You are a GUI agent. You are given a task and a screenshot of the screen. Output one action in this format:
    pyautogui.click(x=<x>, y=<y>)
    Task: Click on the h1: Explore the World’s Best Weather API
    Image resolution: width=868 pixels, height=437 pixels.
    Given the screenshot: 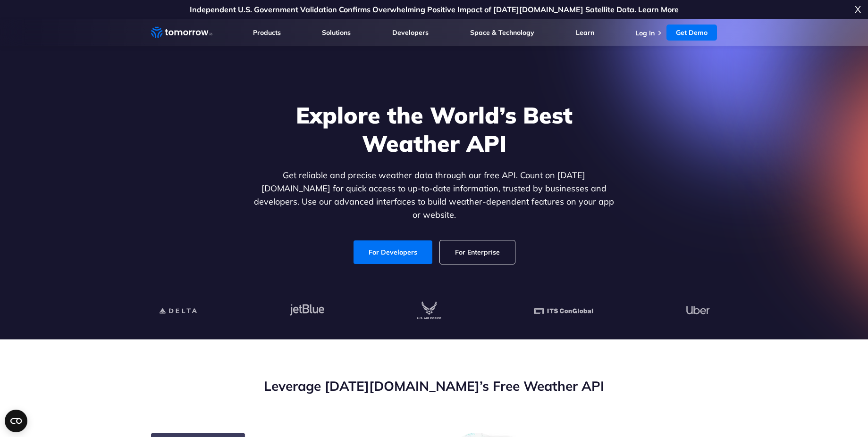 What is the action you would take?
    pyautogui.click(x=434, y=130)
    